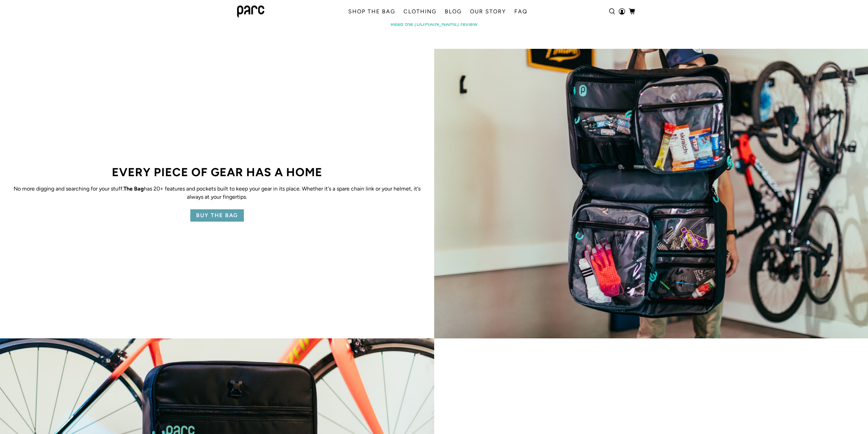  Describe the element at coordinates (453, 11) in the screenshot. I see `a: BLOG` at that location.